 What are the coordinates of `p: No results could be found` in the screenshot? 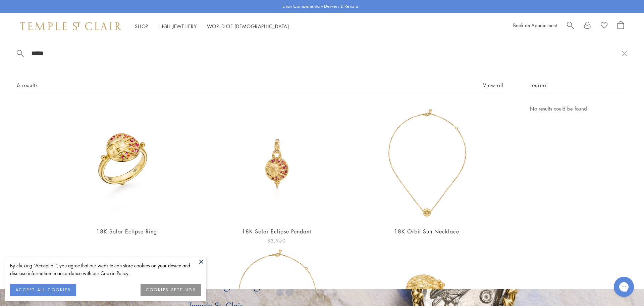 It's located at (579, 108).